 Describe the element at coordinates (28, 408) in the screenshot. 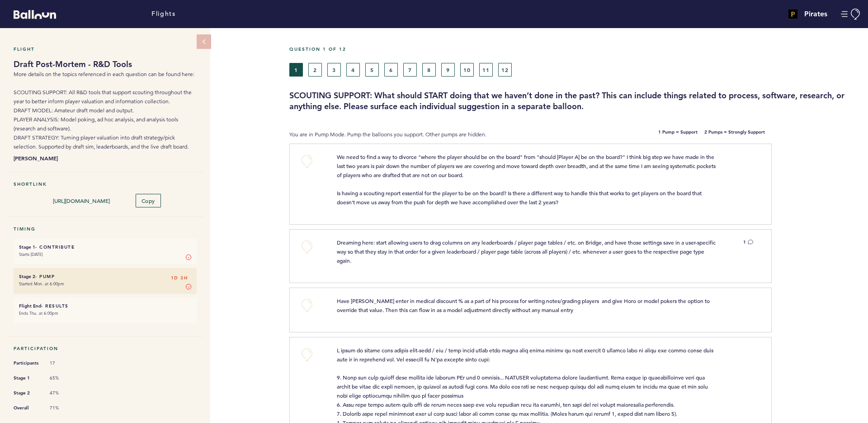

I see `span: Overall` at that location.